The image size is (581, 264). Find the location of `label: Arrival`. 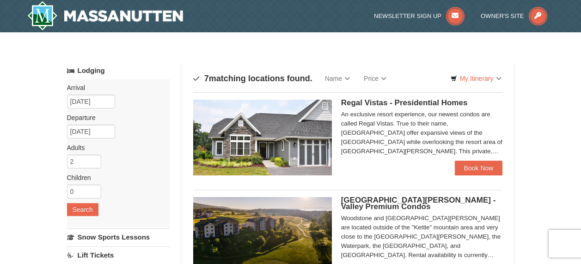

label: Arrival is located at coordinates (115, 88).